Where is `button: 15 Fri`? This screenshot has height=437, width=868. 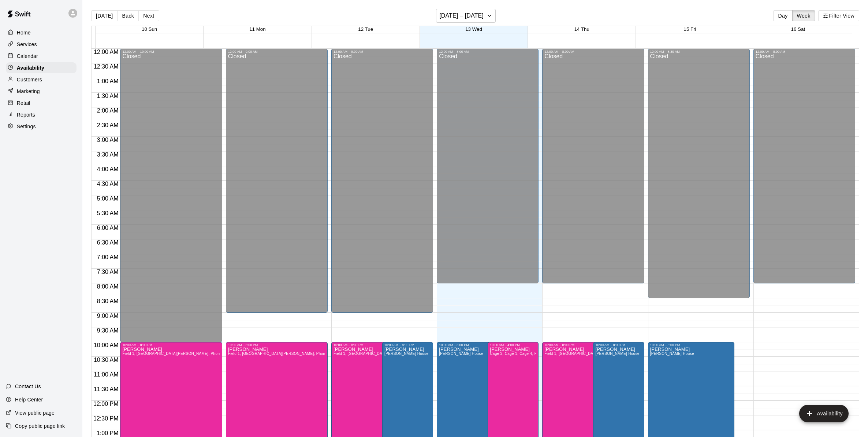
button: 15 Fri is located at coordinates (691, 29).